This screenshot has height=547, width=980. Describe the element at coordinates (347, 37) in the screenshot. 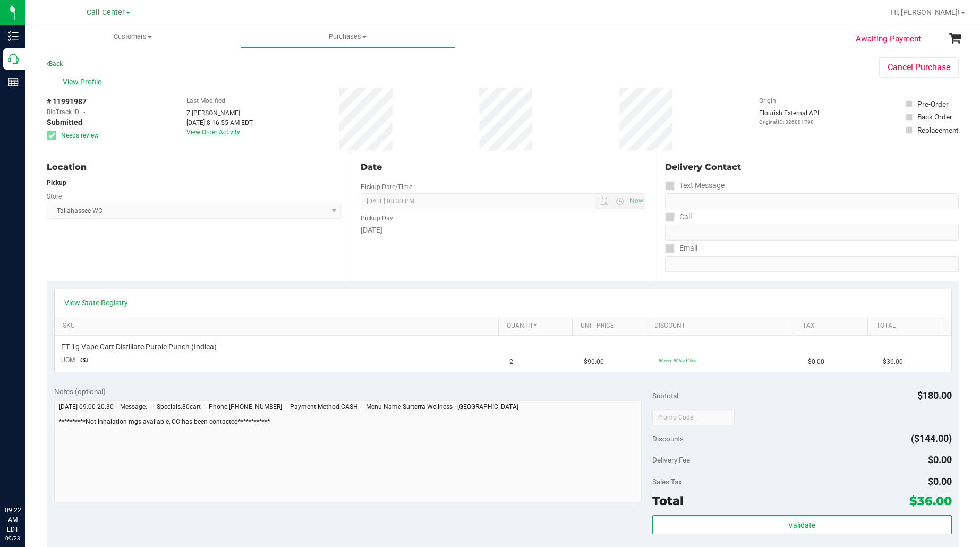

I see `span: Purchases` at that location.